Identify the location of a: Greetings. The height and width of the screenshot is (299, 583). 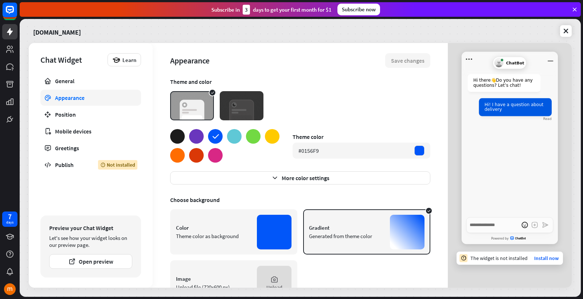
(91, 148).